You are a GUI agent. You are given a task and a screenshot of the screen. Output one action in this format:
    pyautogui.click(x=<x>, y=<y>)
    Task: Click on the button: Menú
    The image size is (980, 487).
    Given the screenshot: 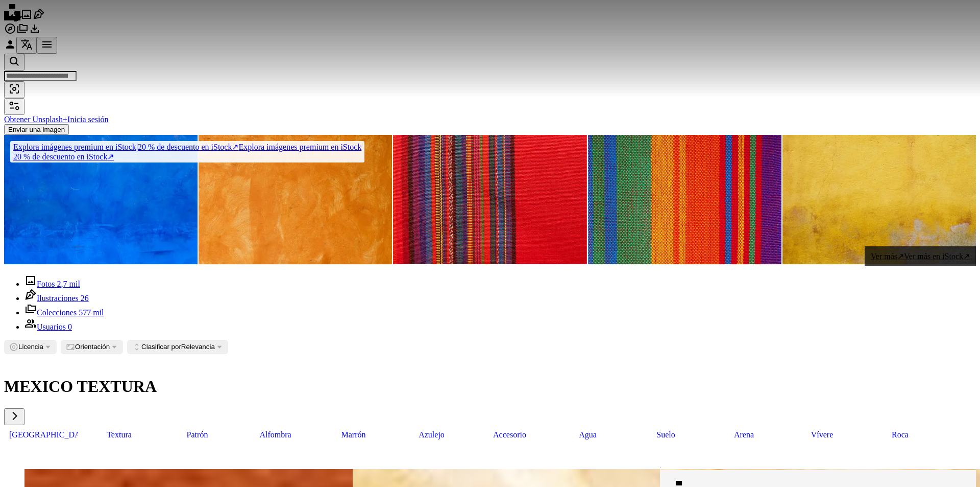 What is the action you would take?
    pyautogui.click(x=47, y=45)
    